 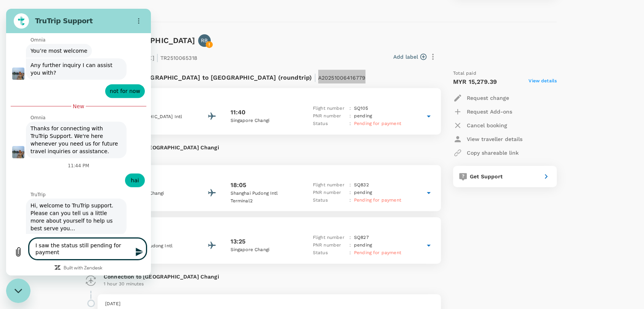 What do you see at coordinates (475, 82) in the screenshot?
I see `p: MYR 15,279.39` at bounding box center [475, 82].